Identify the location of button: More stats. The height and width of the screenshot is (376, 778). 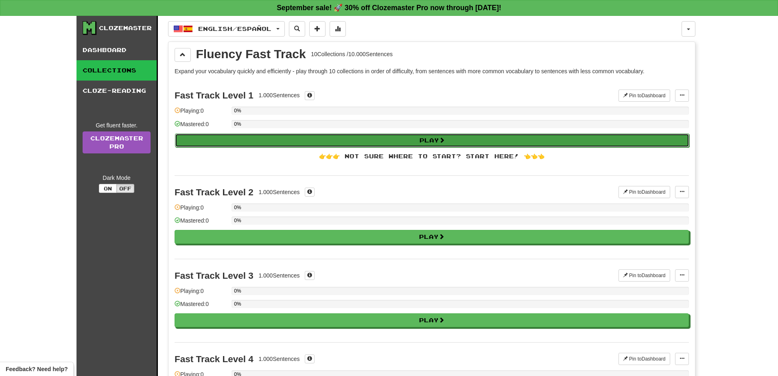
(338, 29).